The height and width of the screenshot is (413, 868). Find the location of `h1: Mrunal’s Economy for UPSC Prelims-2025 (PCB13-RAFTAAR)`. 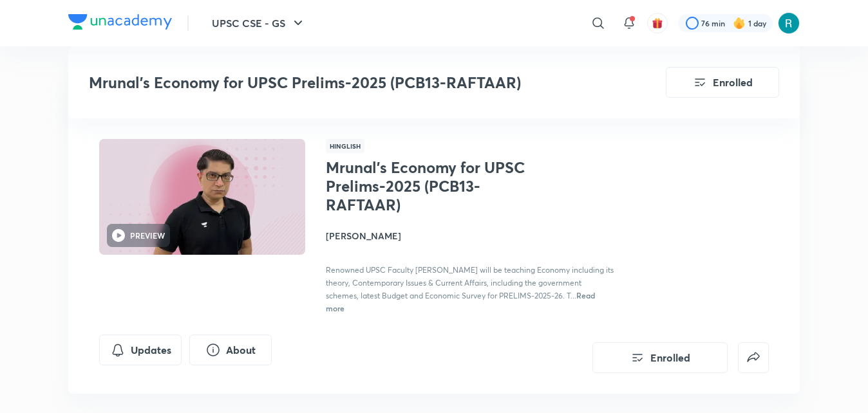

h1: Mrunal’s Economy for UPSC Prelims-2025 (PCB13-RAFTAAR) is located at coordinates (431, 186).